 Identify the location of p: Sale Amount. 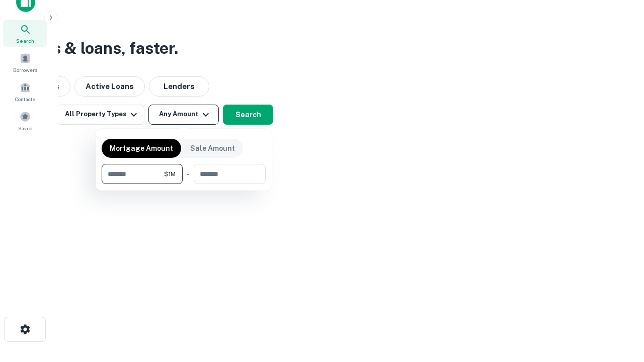
(212, 149).